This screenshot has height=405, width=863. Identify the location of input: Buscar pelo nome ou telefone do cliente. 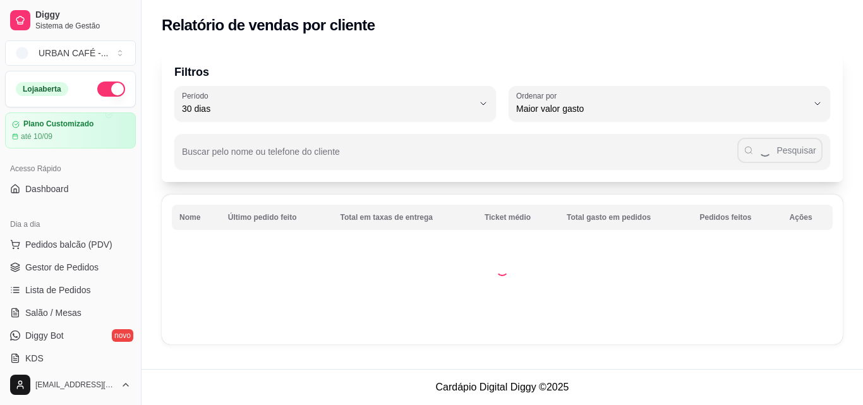
(459, 157).